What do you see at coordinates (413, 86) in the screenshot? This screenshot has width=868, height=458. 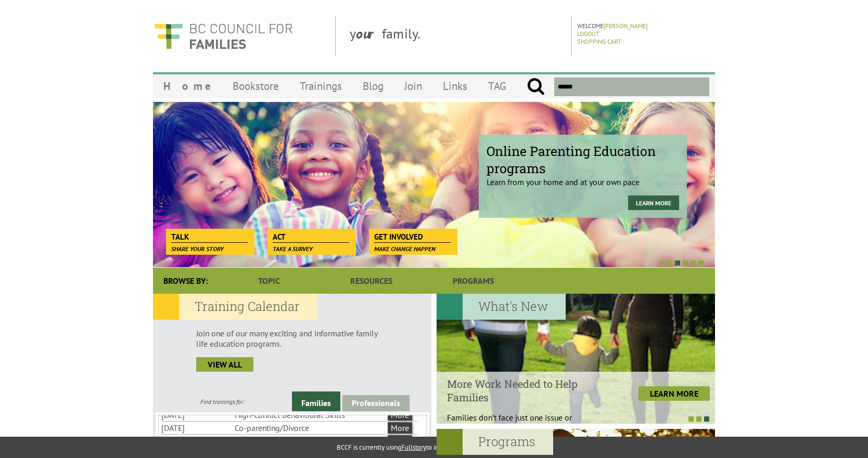 I see `a: Join` at bounding box center [413, 86].